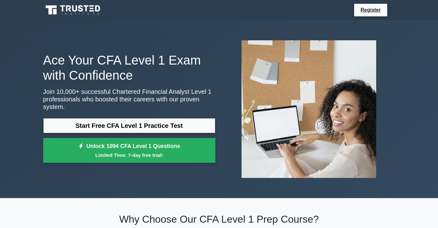  Describe the element at coordinates (129, 155) in the screenshot. I see `small: Limited Time: 7-day free trial!` at that location.